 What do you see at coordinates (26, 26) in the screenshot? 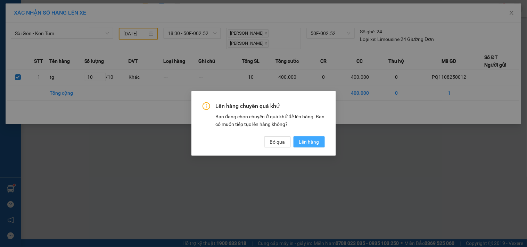
I see `img: logo.jpg` at bounding box center [26, 26].